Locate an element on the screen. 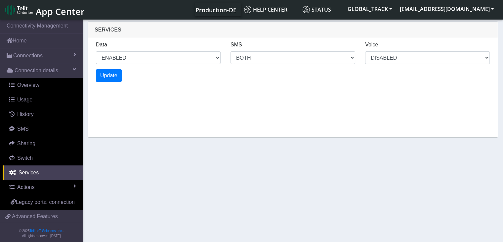 Image resolution: width=503 pixels, height=242 pixels. span: Production-DE is located at coordinates (216, 10).